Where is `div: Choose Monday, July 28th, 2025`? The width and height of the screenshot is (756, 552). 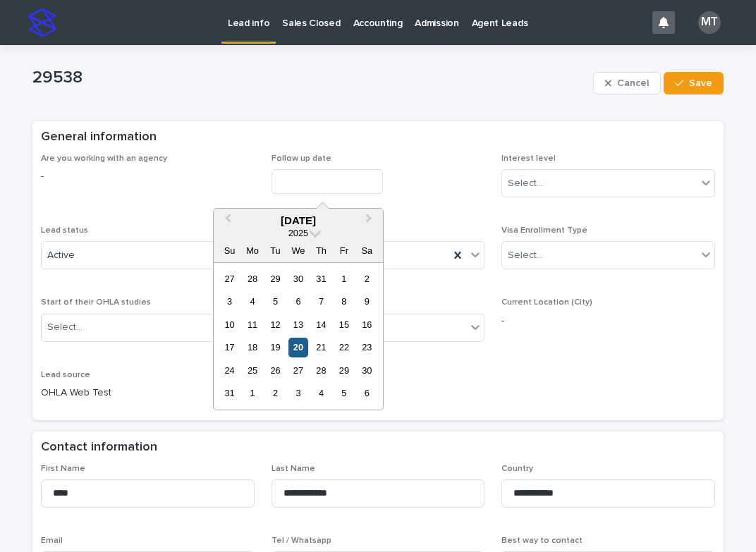
div: Choose Monday, July 28th, 2025 is located at coordinates (252, 279).